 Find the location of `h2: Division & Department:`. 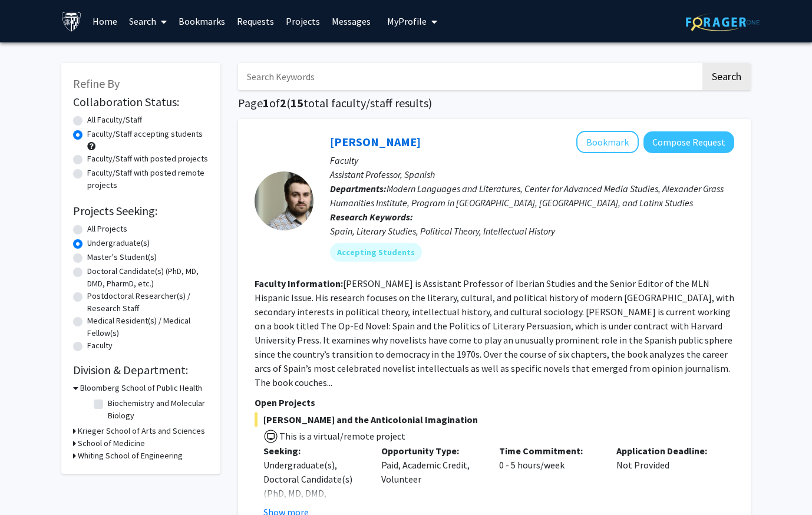

h2: Division & Department: is located at coordinates (141, 370).